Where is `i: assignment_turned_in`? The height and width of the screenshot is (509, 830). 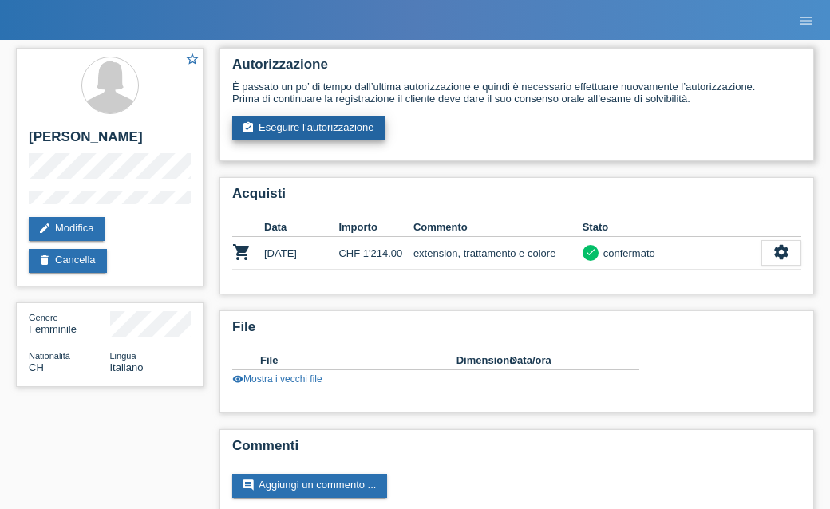 i: assignment_turned_in is located at coordinates (248, 128).